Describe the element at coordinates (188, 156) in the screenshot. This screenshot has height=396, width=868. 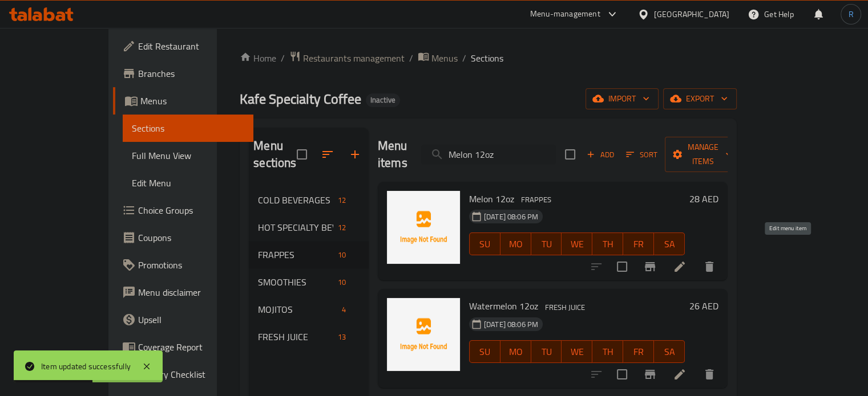
I see `span: Full Menu View` at that location.